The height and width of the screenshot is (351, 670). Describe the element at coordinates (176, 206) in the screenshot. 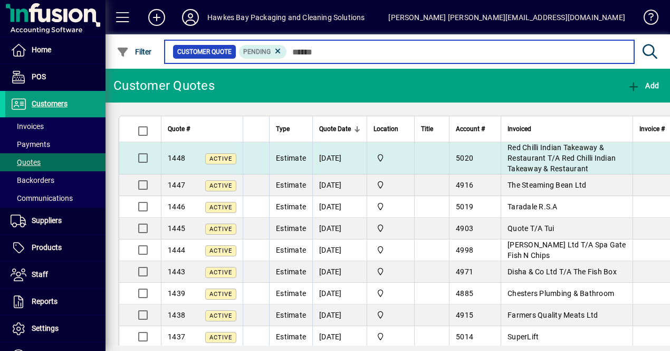

I see `span: 1446` at that location.